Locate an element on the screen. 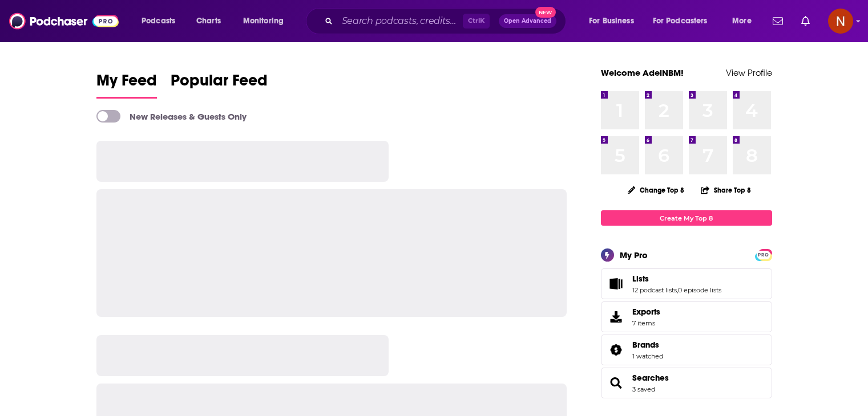 The image size is (868, 416). input: Search podcasts, credits, & more... is located at coordinates (399, 21).